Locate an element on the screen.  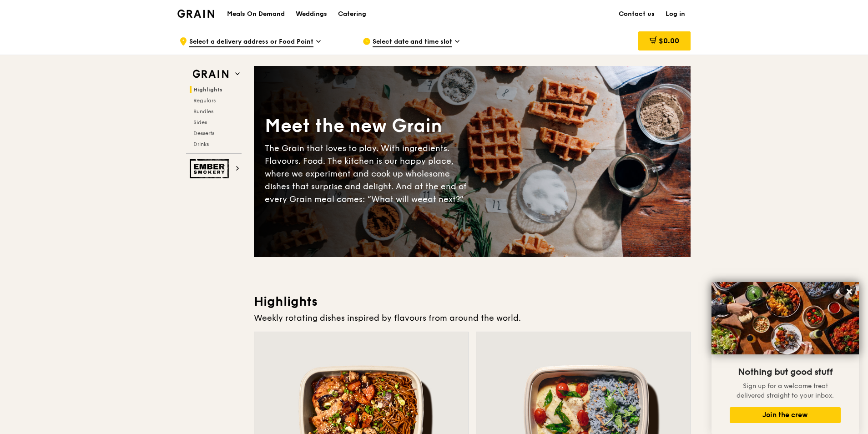
span: Bundles is located at coordinates (203, 112).